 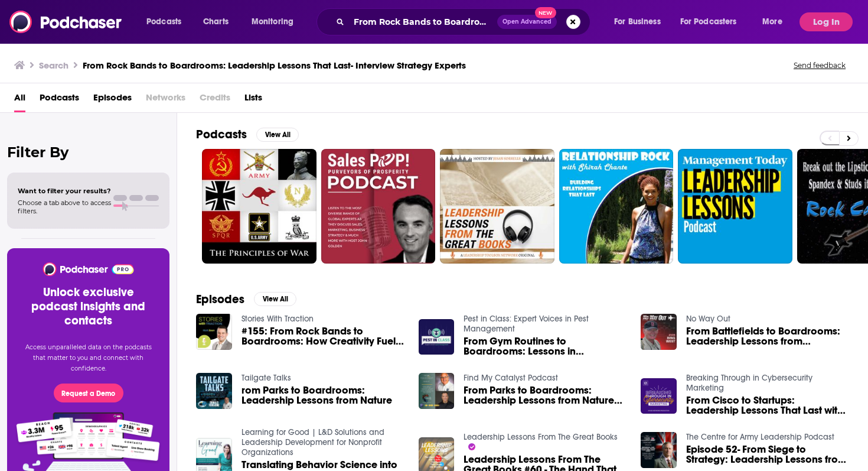 What do you see at coordinates (546, 12) in the screenshot?
I see `span: New` at bounding box center [546, 12].